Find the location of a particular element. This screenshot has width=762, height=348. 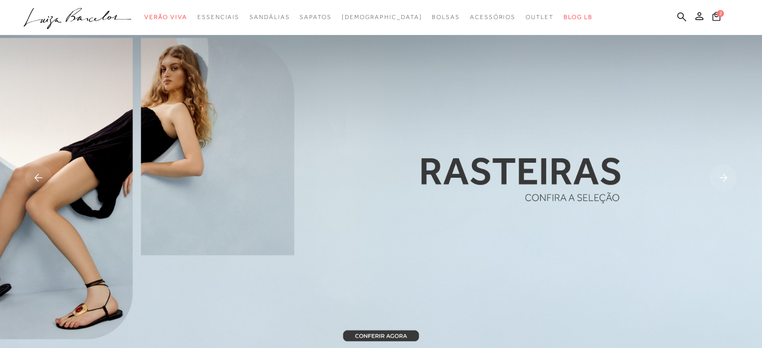

span: Sandálias is located at coordinates (269, 17).